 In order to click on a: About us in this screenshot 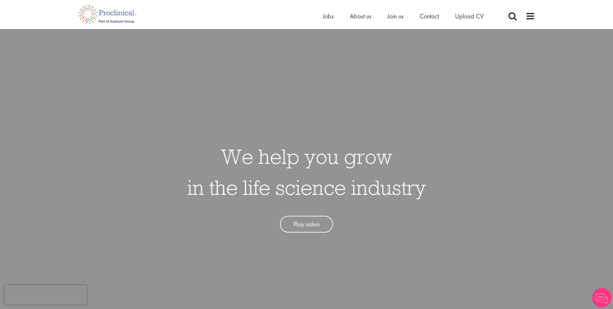, I will do `click(361, 16)`.